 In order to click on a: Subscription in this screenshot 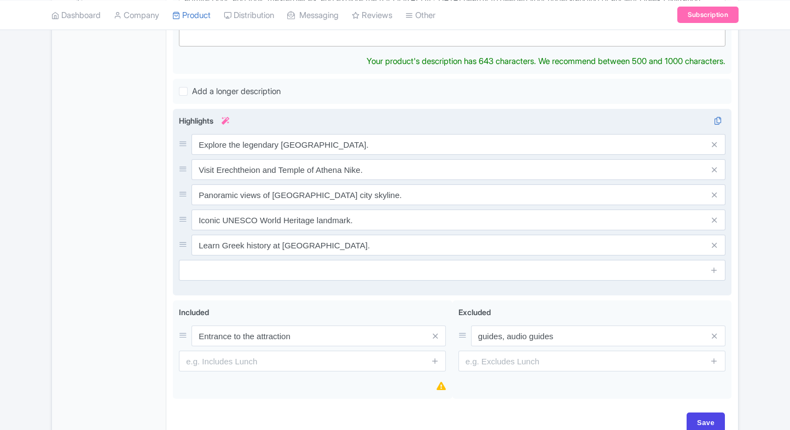, I will do `click(708, 15)`.